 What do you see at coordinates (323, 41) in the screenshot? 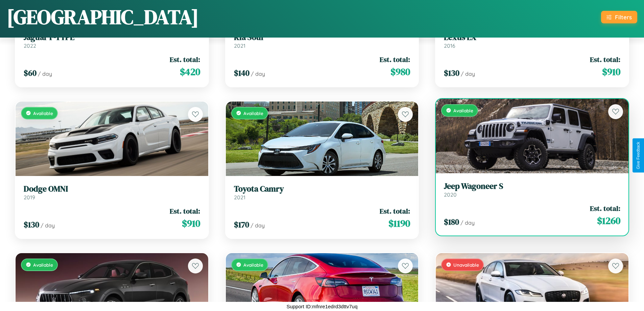
I see `a: Kia Soul2021` at bounding box center [323, 41].